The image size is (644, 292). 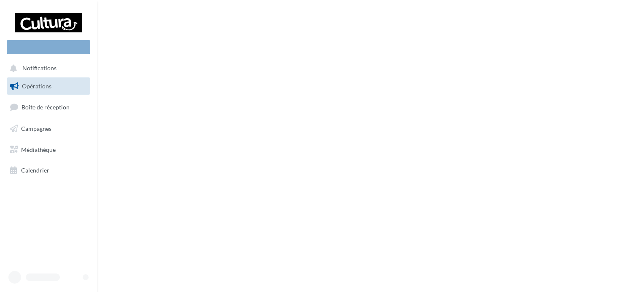 What do you see at coordinates (39, 68) in the screenshot?
I see `span: Notifications` at bounding box center [39, 68].